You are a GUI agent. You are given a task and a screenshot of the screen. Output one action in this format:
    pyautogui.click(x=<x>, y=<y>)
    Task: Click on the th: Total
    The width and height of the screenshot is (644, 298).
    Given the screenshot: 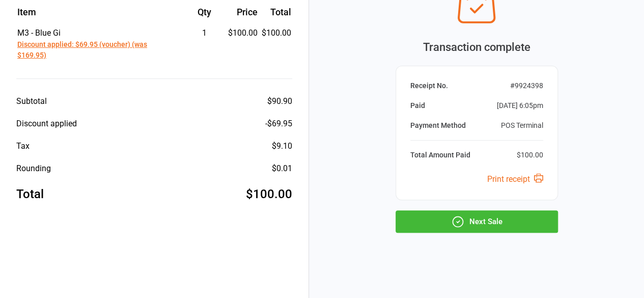 What is the action you would take?
    pyautogui.click(x=276, y=15)
    